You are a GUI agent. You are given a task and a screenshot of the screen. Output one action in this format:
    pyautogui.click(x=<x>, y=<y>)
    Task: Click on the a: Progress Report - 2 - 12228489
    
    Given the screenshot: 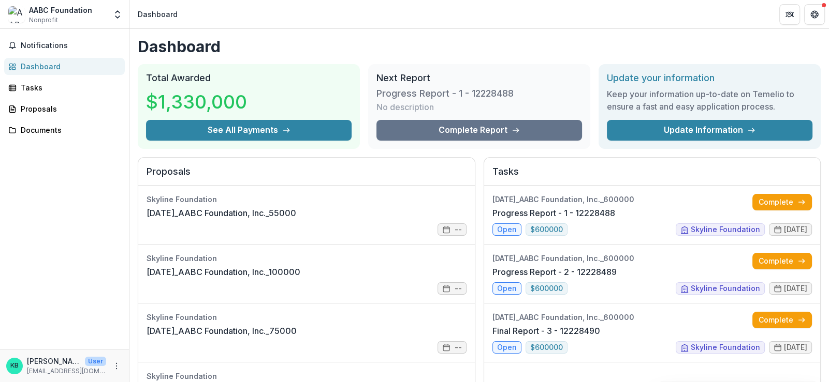 What is the action you would take?
    pyautogui.click(x=554, y=272)
    